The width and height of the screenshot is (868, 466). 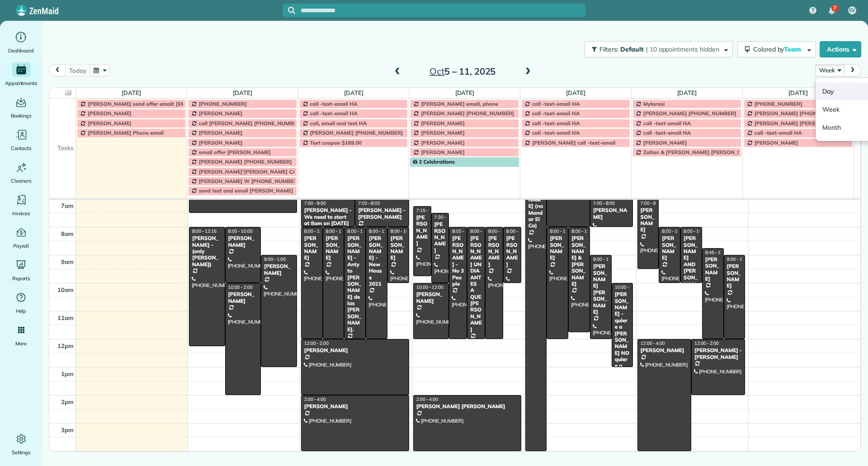 I want to click on span: 9am, so click(x=67, y=262).